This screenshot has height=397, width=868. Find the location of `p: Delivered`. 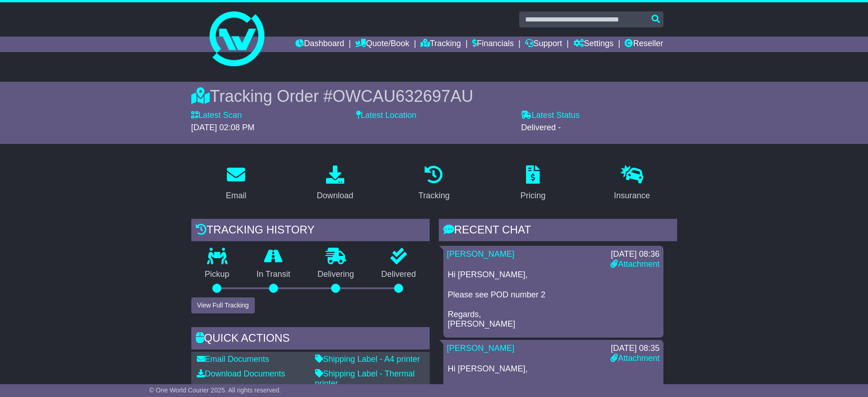

p: Delivered is located at coordinates (399, 275).